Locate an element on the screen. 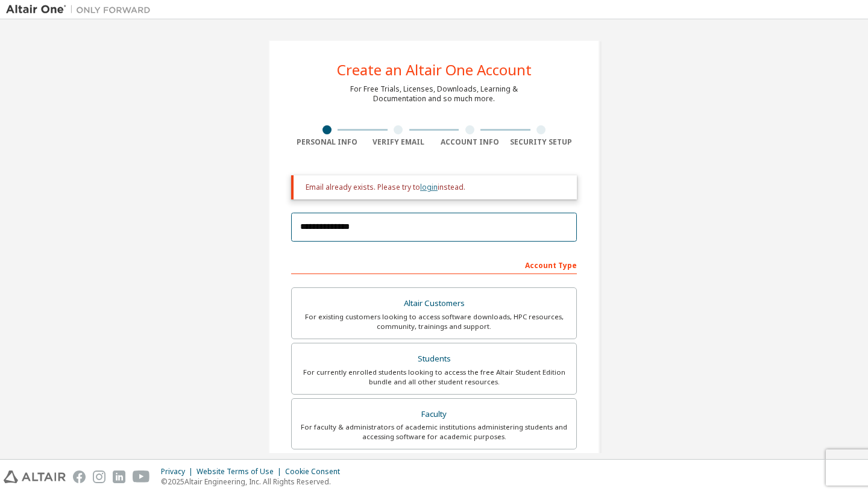  p: © 2025 Altair Engineering, Inc. All Rights Reserved. is located at coordinates (253, 481).